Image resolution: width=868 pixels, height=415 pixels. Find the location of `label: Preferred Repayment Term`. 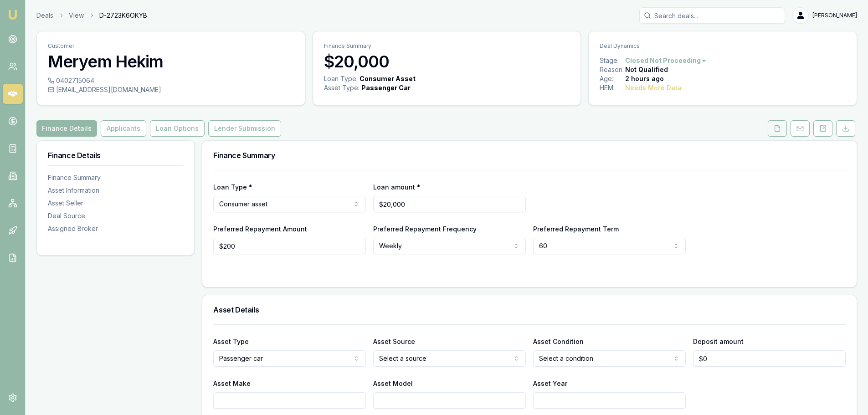

label: Preferred Repayment Term is located at coordinates (576, 229).